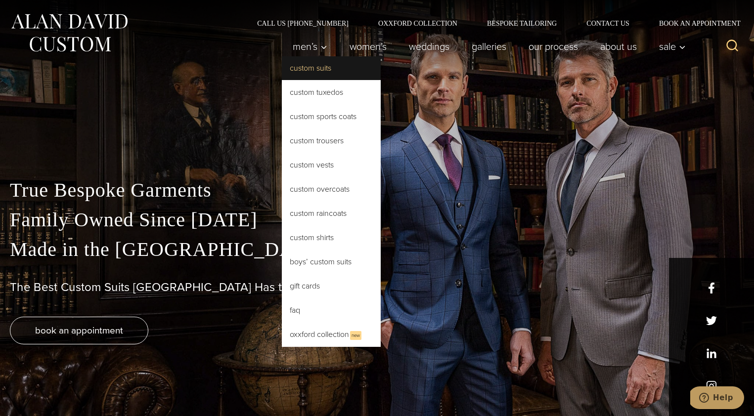  Describe the element at coordinates (331, 92) in the screenshot. I see `a: Custom Tuxedos` at that location.